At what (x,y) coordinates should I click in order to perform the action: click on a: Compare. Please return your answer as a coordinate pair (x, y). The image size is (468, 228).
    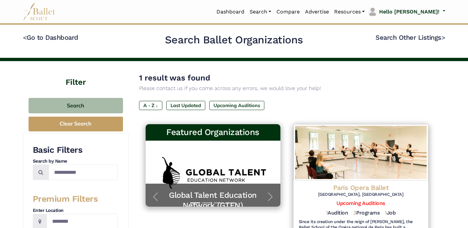
    Looking at the image, I should click on (288, 12).